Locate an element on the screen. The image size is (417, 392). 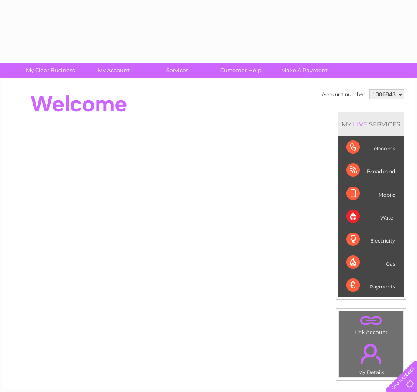
a: Make A Payment is located at coordinates (304, 70).